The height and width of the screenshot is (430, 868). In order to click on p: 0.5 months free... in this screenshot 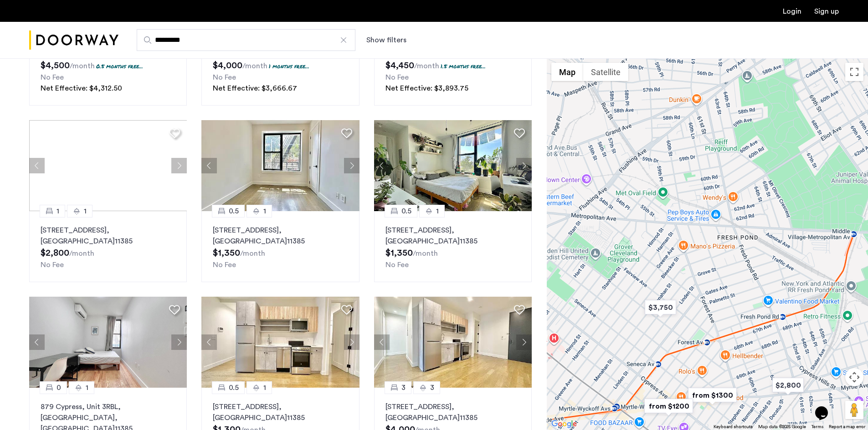, I will do `click(119, 66)`.